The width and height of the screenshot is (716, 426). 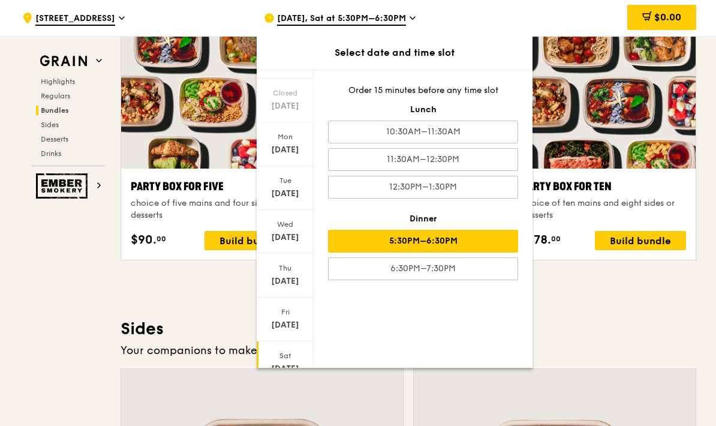 I want to click on div: Party Box for Ten, so click(x=603, y=186).